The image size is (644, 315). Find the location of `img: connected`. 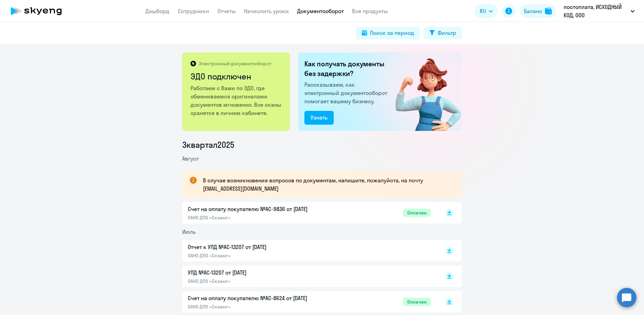

img: connected is located at coordinates (423, 92).